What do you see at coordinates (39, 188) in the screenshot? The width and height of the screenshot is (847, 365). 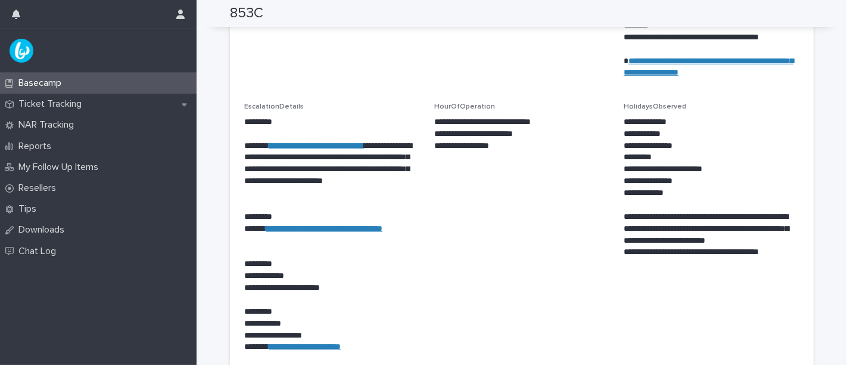 I see `p: Resellers` at bounding box center [39, 188].